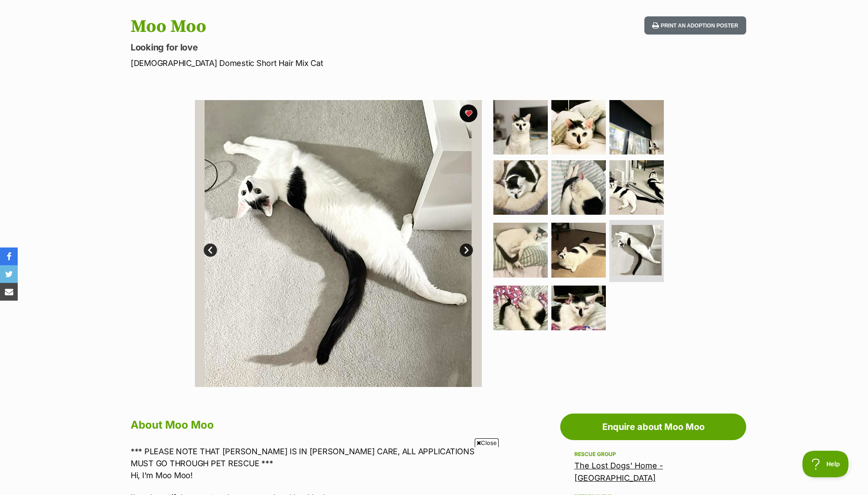 The width and height of the screenshot is (868, 495). I want to click on h1: Moo Moo, so click(318, 27).